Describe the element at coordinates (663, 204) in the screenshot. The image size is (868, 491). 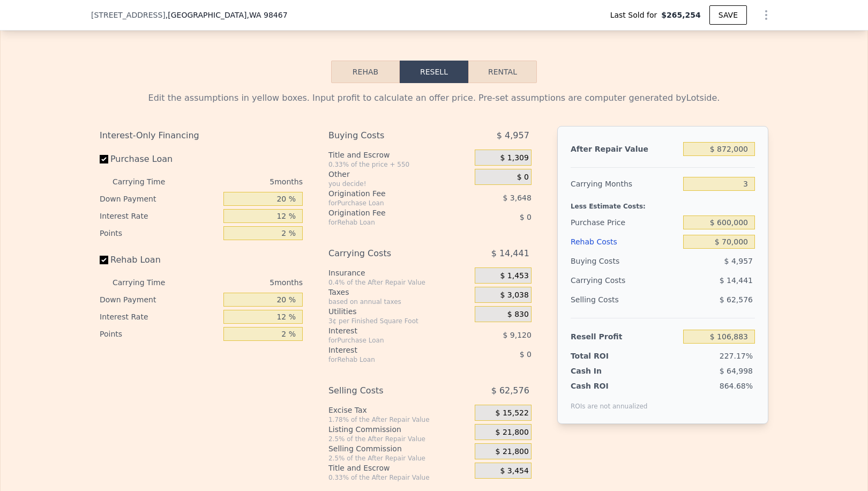
I see `div: Less Estimate Costs:` at that location.